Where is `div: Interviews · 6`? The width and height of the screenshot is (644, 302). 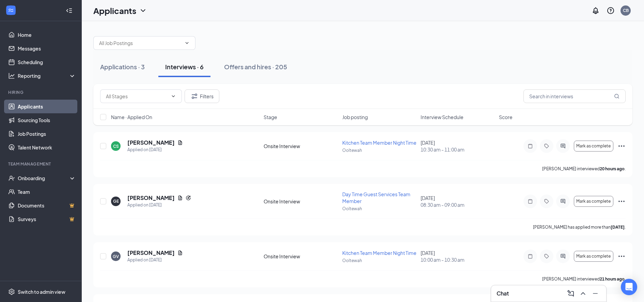 div: Interviews · 6 is located at coordinates (184, 67).